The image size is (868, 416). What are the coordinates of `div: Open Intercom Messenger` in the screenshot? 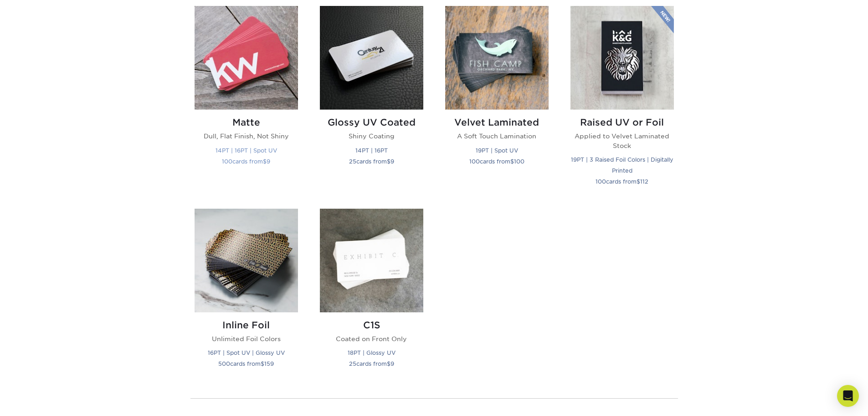 It's located at (848, 396).